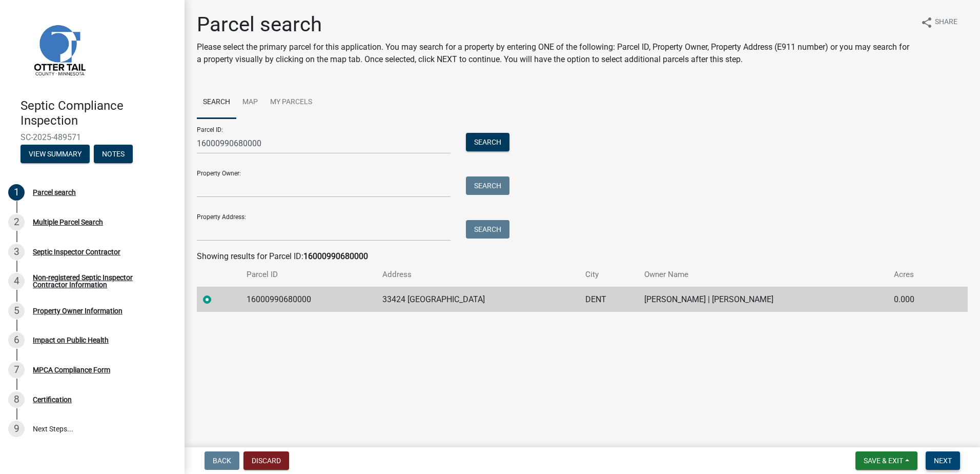 The width and height of the screenshot is (980, 474). I want to click on div: 3, so click(17, 252).